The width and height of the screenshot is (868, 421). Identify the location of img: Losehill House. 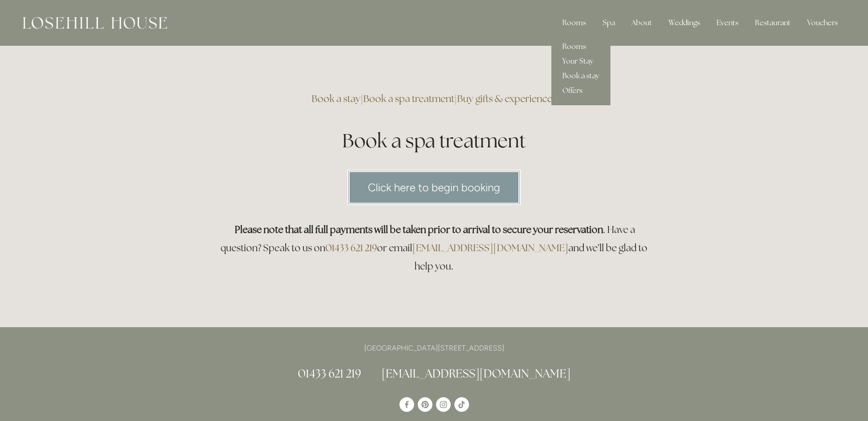
(95, 23).